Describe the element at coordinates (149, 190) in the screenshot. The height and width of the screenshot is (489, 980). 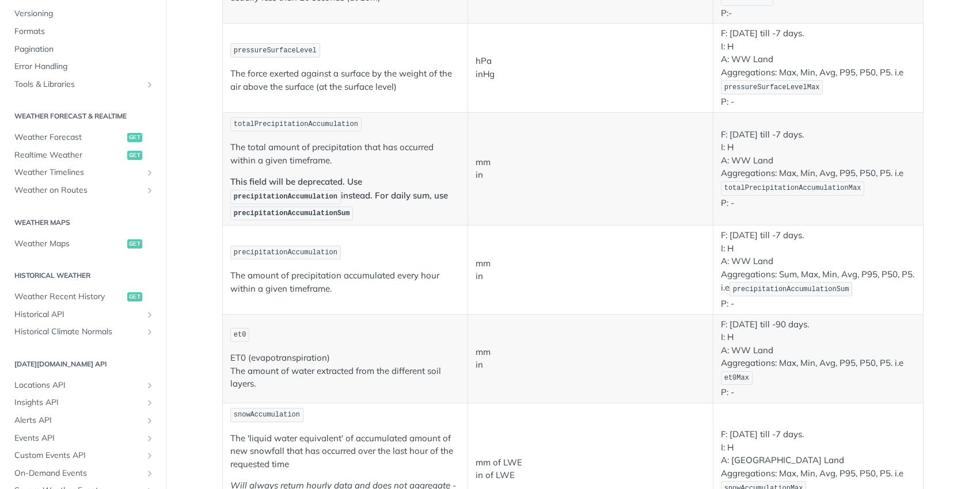
I see `button: Show subpages for Weather on Routes` at that location.